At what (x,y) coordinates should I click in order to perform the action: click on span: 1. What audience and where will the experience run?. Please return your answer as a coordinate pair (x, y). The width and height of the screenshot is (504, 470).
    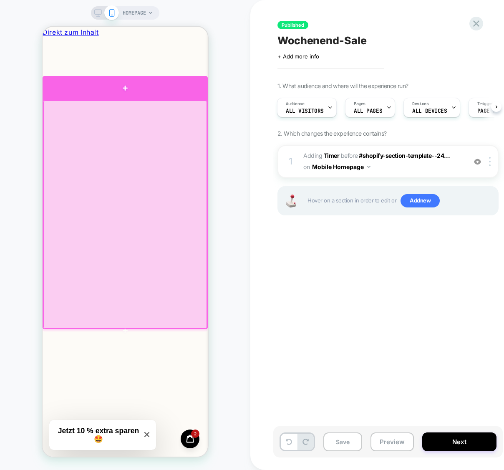
    Looking at the image, I should click on (343, 86).